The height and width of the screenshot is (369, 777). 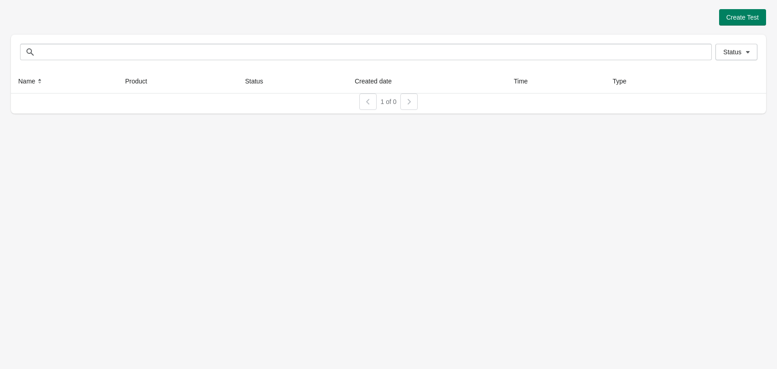 What do you see at coordinates (31, 81) in the screenshot?
I see `button: Name` at bounding box center [31, 81].